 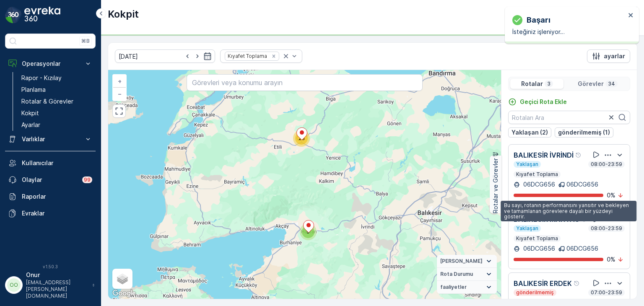 I want to click on p: Kullanıcılar, so click(x=57, y=163).